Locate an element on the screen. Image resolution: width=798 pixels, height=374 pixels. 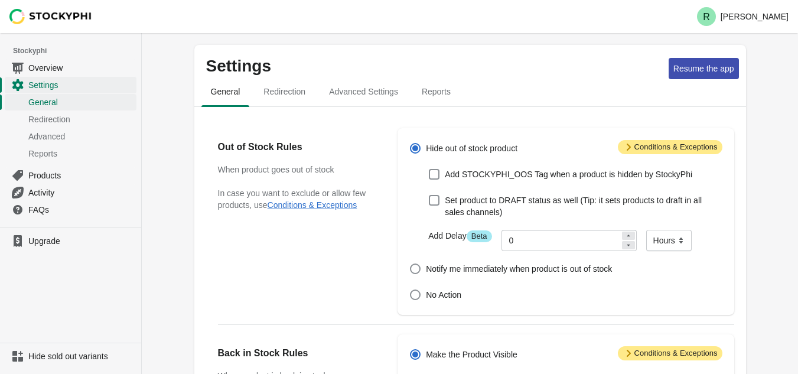
a: Hide sold out variants is located at coordinates (70, 356).